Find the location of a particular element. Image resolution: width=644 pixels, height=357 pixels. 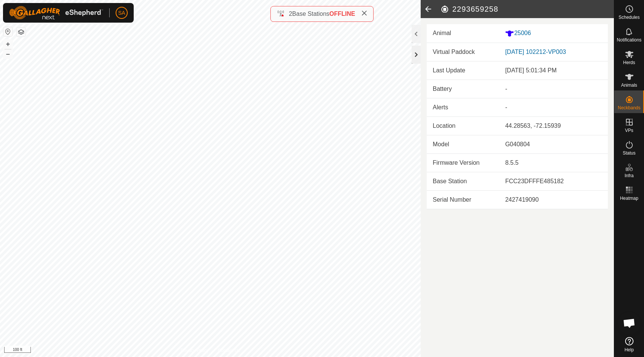

span: Base Stations is located at coordinates (311, 14).